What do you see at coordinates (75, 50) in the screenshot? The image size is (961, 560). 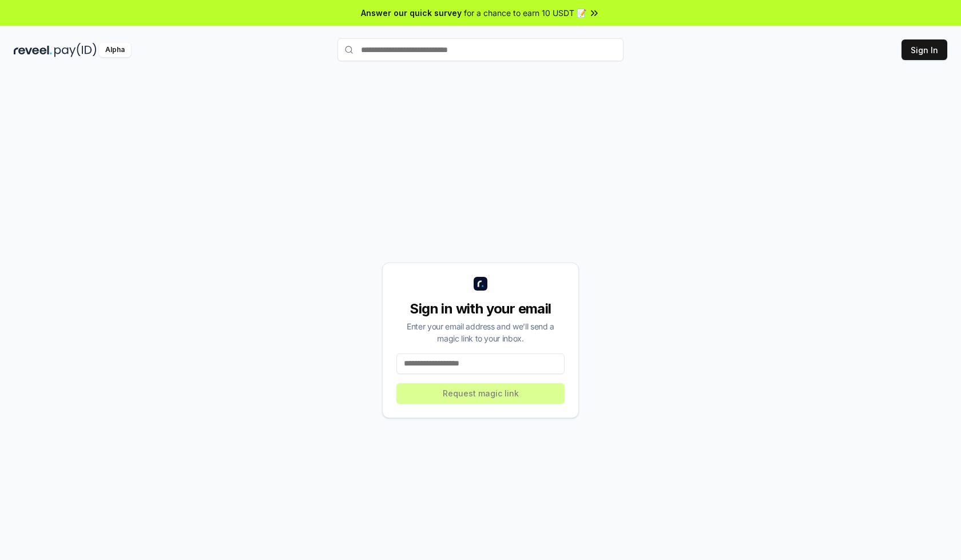 I see `img: pay_id` at bounding box center [75, 50].